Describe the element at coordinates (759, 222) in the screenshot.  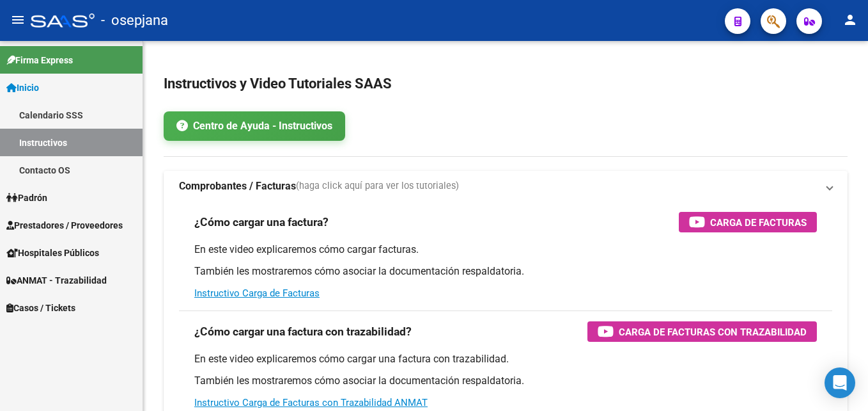
I see `span: Carga de Facturas` at that location.